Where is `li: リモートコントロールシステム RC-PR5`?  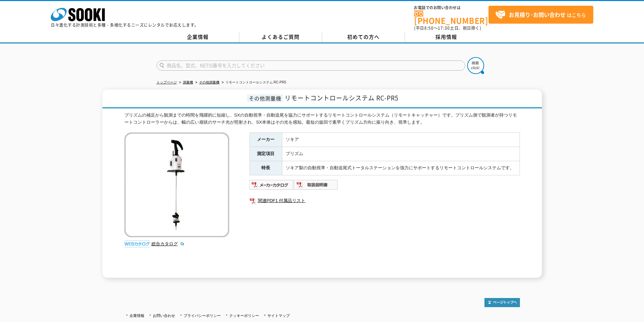 li: リモートコントロールシステム RC-PR5 is located at coordinates (253, 82).